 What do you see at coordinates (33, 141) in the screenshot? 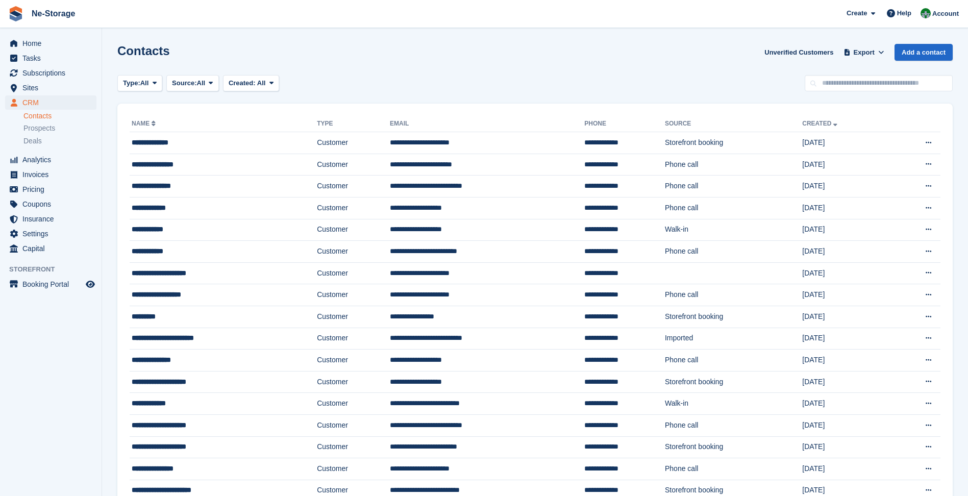
I see `span: Deals` at bounding box center [33, 141].